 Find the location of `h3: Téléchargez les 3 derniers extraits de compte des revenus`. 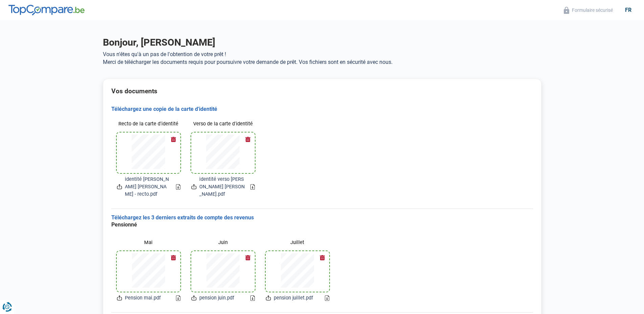

h3: Téléchargez les 3 derniers extraits de compte des revenus is located at coordinates (322, 218).